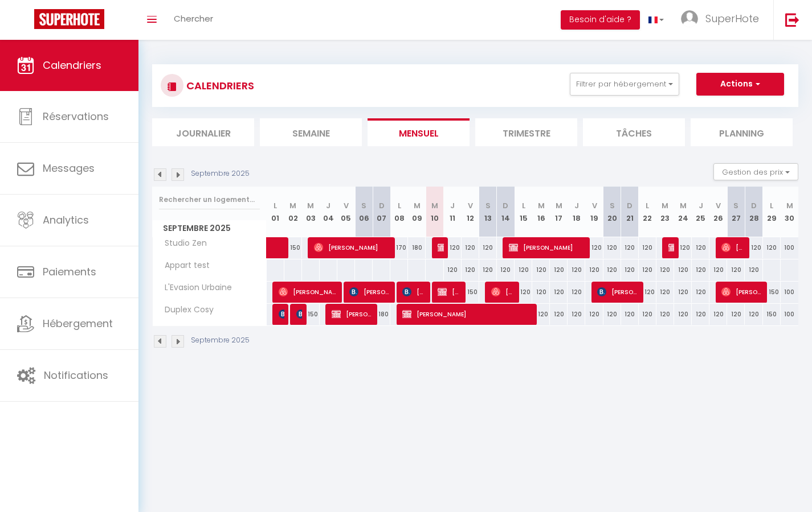 The image size is (812, 512). What do you see at coordinates (753, 212) in the screenshot?
I see `th: 28` at bounding box center [753, 212].